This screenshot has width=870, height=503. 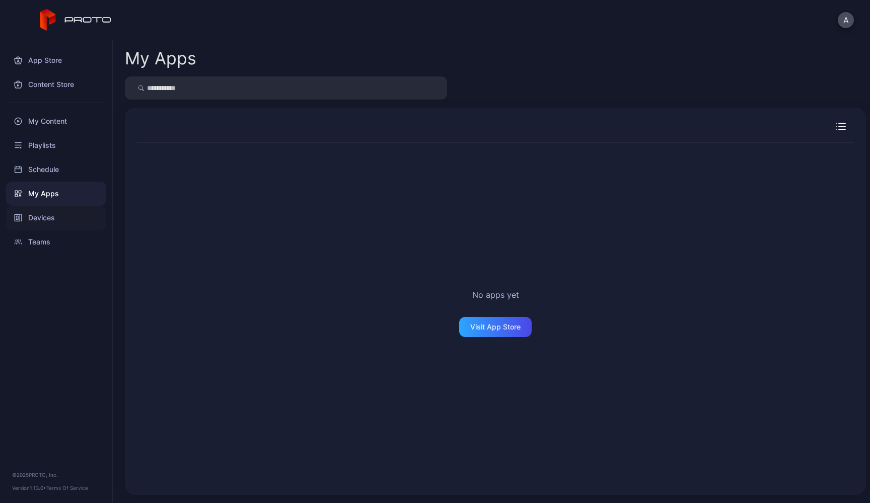 I want to click on div: Playlists, so click(x=56, y=146).